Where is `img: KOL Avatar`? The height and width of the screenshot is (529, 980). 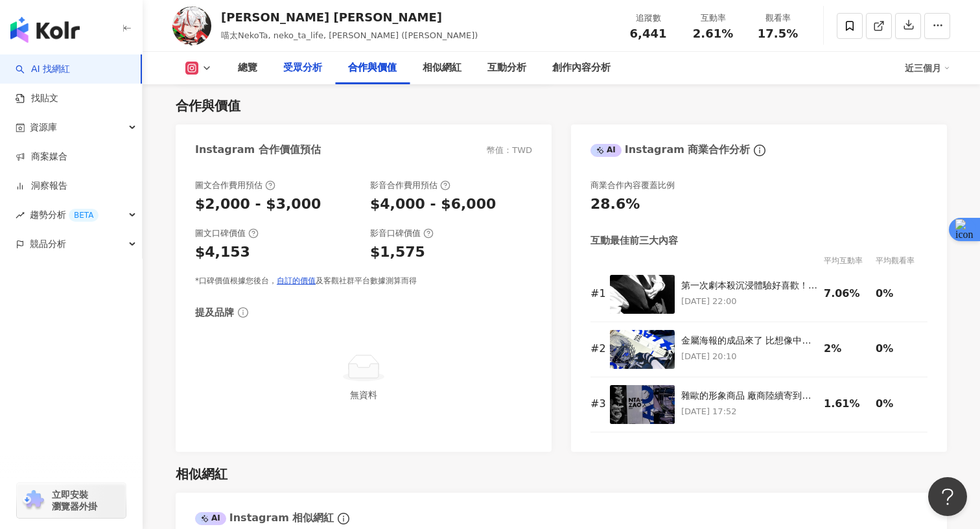 img: KOL Avatar is located at coordinates (192, 26).